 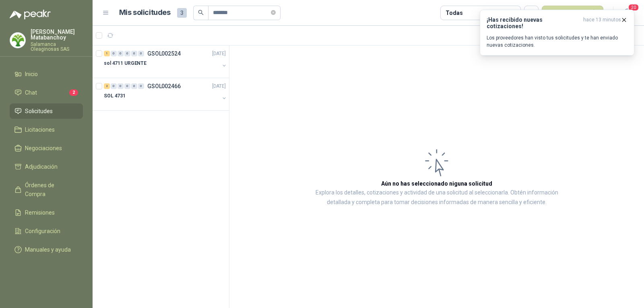 What do you see at coordinates (18, 40) in the screenshot?
I see `img: Company Logo` at bounding box center [18, 40].